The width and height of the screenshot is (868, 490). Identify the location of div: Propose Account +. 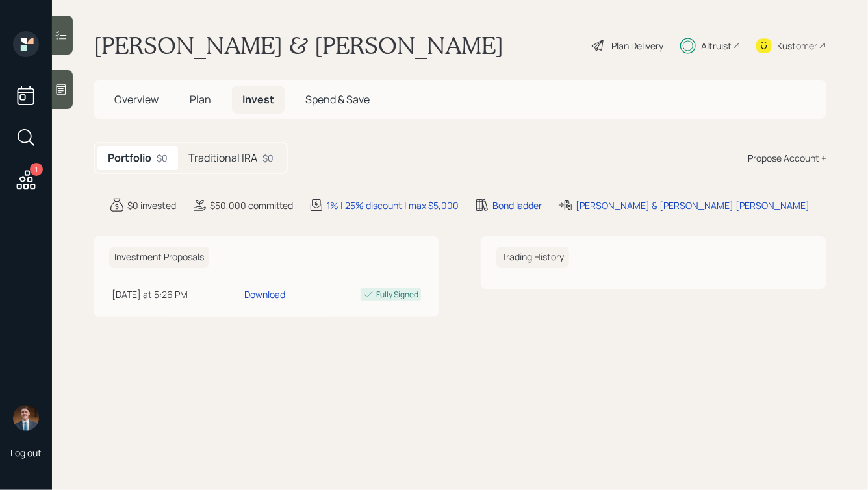
(787, 158).